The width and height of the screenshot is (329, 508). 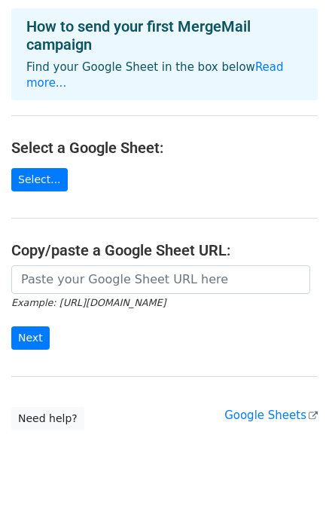 I want to click on h4: Copy/paste a Google Sheet URL:, so click(x=164, y=250).